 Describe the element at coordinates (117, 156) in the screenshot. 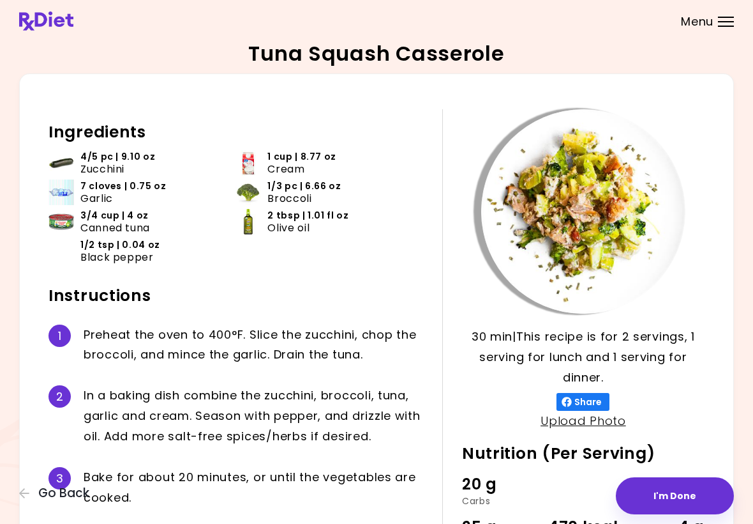

I see `span: 4/5 pc | 9.10 oz` at that location.